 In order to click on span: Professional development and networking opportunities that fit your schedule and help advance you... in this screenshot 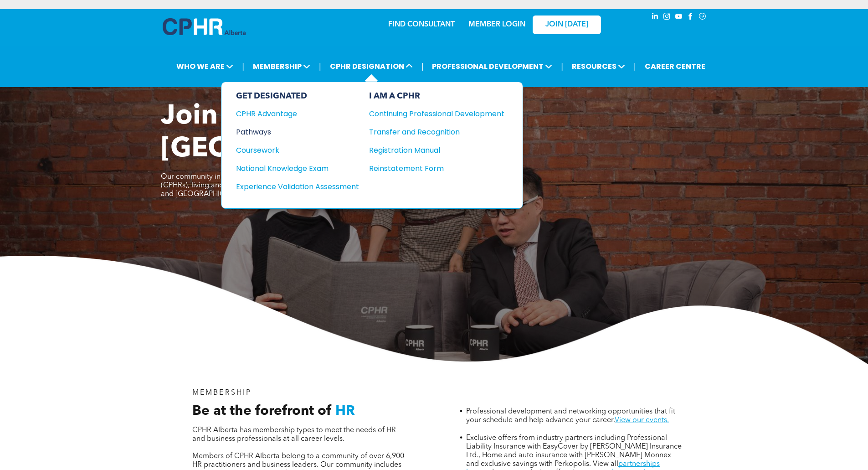, I will do `click(570, 416)`.